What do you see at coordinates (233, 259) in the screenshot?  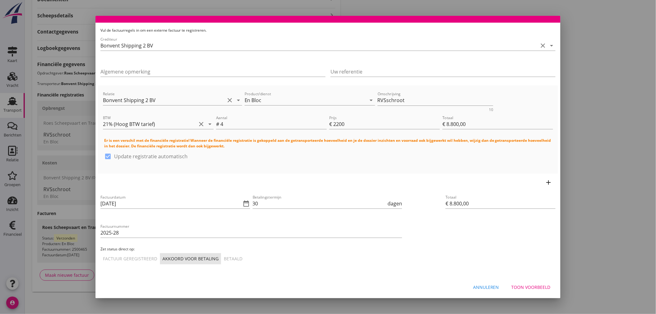 I see `button: Betaald` at bounding box center [233, 259].